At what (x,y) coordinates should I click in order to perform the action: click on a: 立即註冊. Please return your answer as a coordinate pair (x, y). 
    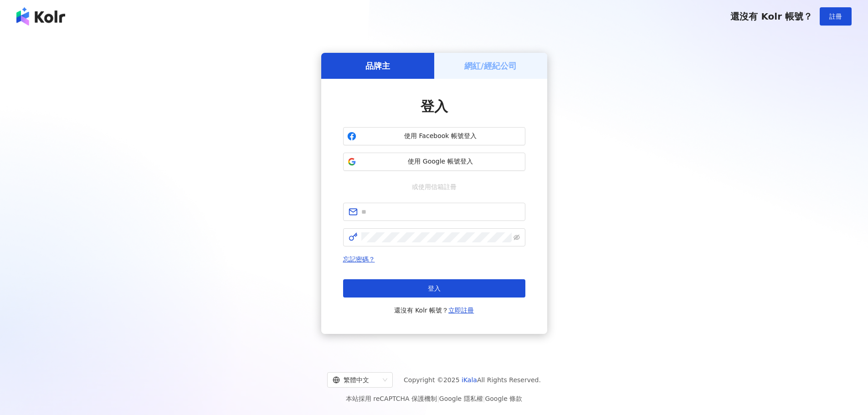
    Looking at the image, I should click on (461, 311).